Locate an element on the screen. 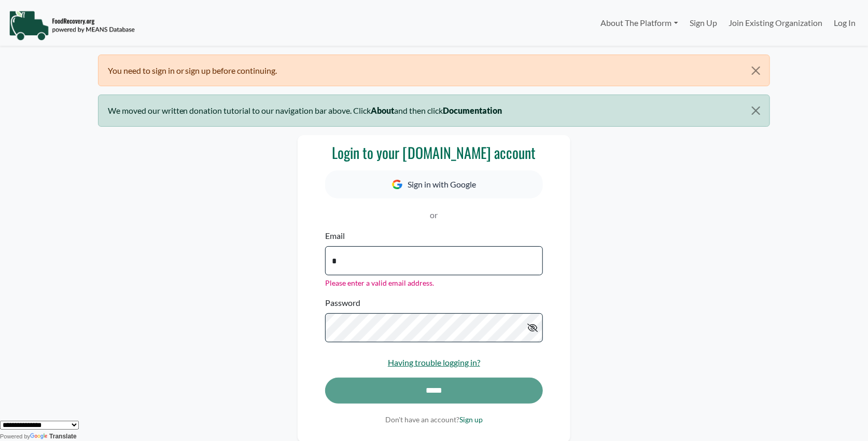  img: NavigationLogo_FoodRecovery-91c16205cd0af1ed486a0f1a7774a6544ea792ac00100771e7dd3ec7c0e58e41.png is located at coordinates (72, 26).